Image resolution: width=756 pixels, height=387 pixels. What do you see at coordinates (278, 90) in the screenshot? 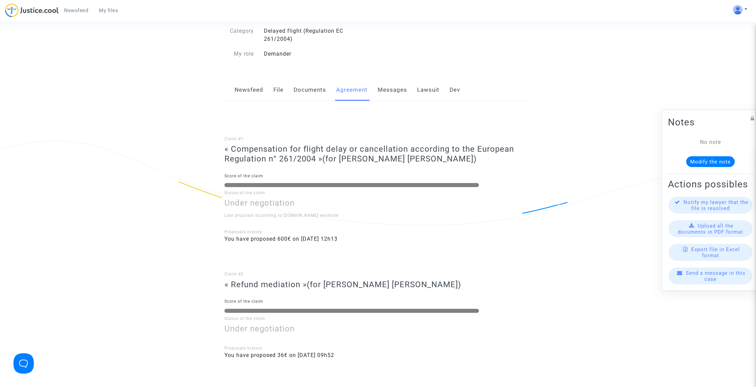
I see `a: File` at bounding box center [278, 90].